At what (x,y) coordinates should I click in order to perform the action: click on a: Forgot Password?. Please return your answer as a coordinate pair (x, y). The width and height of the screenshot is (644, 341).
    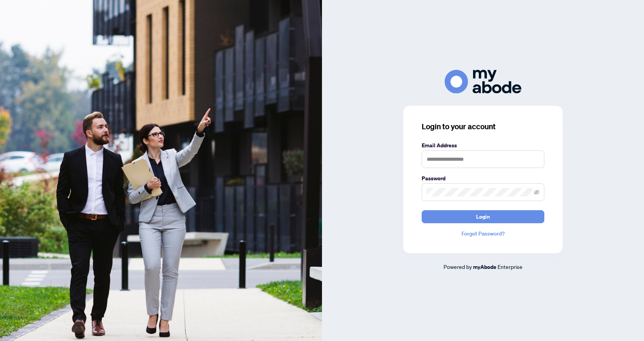
    Looking at the image, I should click on (483, 234).